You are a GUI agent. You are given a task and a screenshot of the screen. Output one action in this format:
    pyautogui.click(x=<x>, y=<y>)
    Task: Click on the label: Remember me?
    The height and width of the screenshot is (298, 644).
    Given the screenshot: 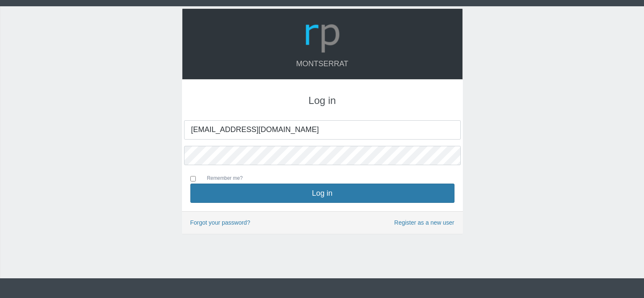 What is the action you would take?
    pyautogui.click(x=221, y=179)
    